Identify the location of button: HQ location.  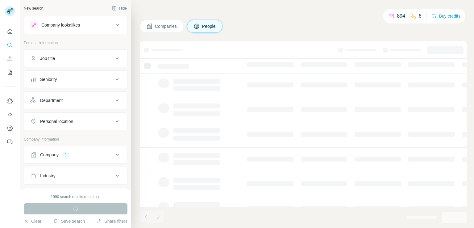
(76, 197).